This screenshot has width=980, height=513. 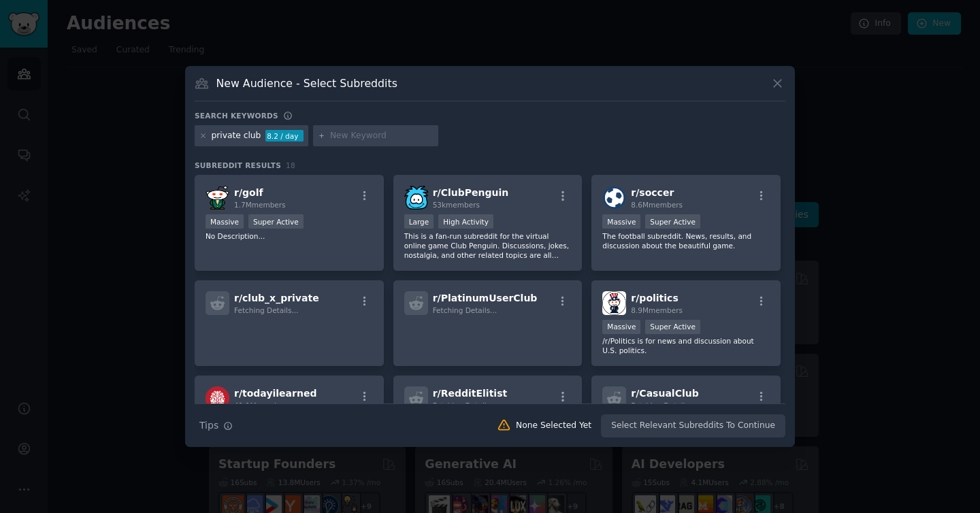 What do you see at coordinates (217, 197) in the screenshot?
I see `img: golf` at bounding box center [217, 197].